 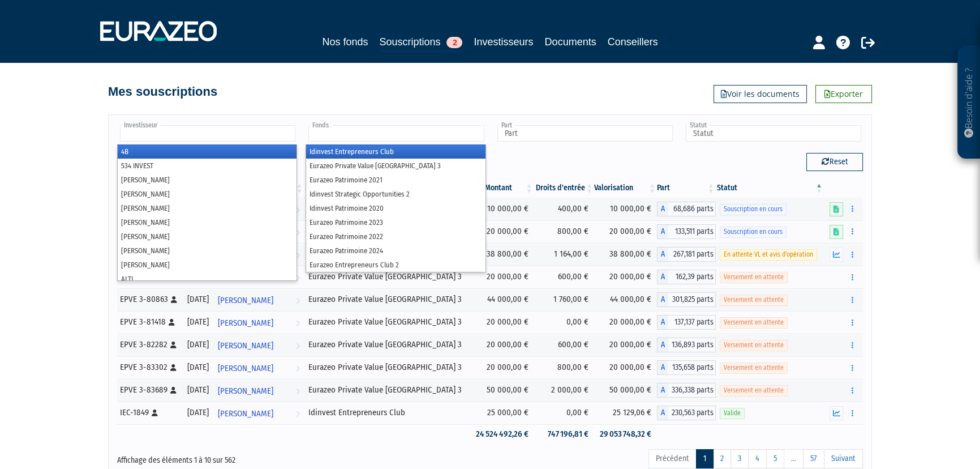 I want to click on th: Droits d'entrée: activer pour trier la colonne par ordre croissant, so click(x=564, y=188).